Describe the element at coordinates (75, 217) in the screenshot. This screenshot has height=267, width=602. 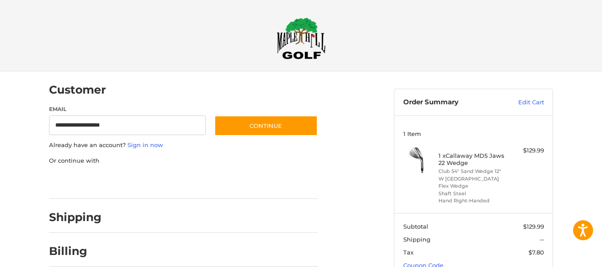
I see `h2: Shipping` at that location.